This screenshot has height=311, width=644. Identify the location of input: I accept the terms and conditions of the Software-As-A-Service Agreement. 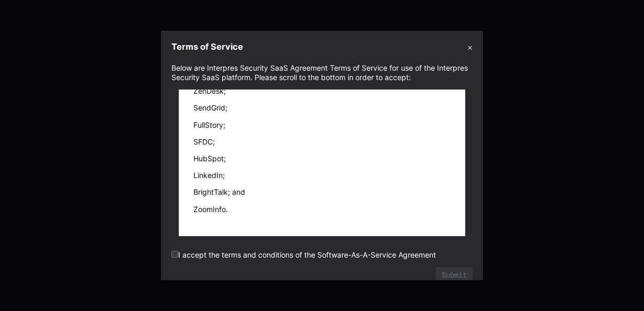
(175, 254).